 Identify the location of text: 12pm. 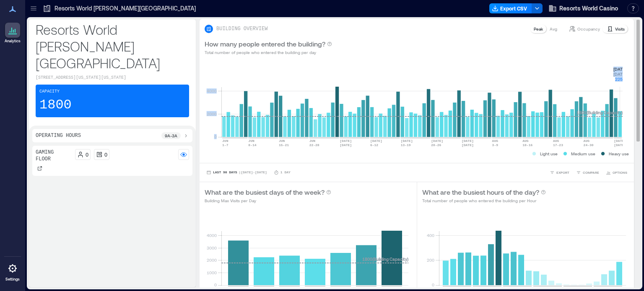
(537, 289).